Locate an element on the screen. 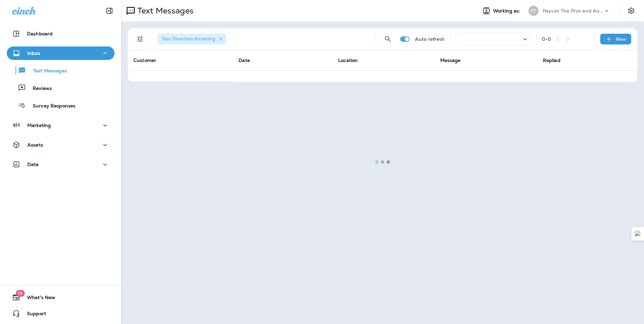 The image size is (644, 324). span: Support is located at coordinates (33, 315).